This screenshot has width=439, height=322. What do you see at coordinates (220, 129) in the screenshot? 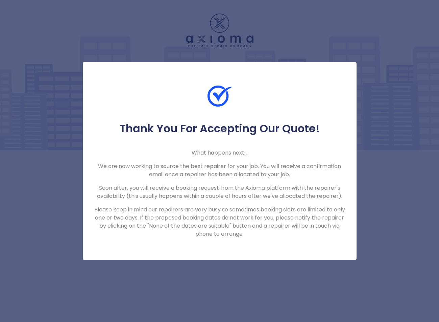
I see `h5: Thank You For Accepting Our Quote!` at bounding box center [220, 129].